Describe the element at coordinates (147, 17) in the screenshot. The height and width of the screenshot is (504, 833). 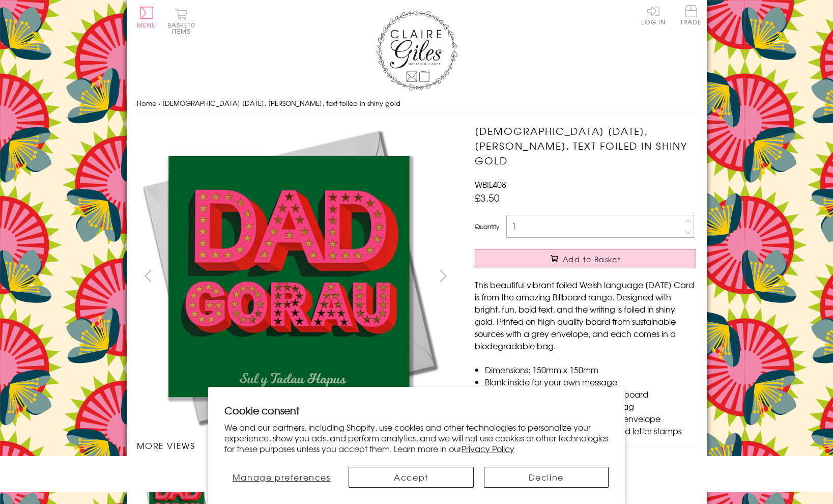
I see `button: Menu` at that location.